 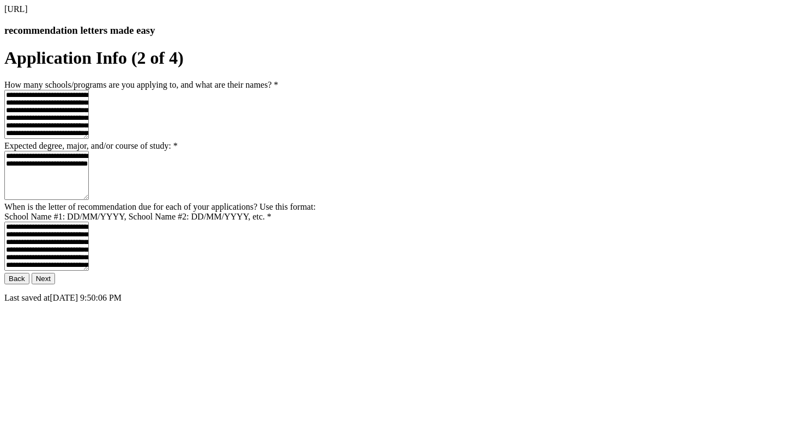 I want to click on label: Expected degree, major, and/or course of study:, so click(x=91, y=146).